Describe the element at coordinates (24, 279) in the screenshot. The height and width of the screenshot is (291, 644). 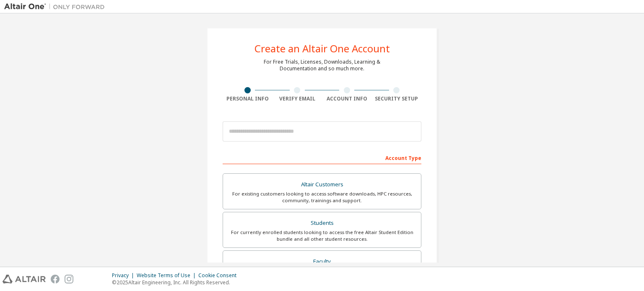
I see `img: altair_logo.svg` at that location.